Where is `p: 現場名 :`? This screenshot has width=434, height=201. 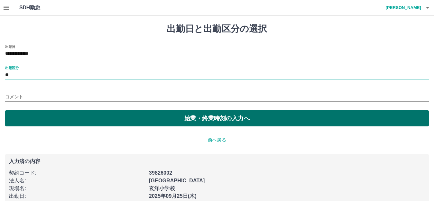 p: 現場名 : is located at coordinates (77, 189).